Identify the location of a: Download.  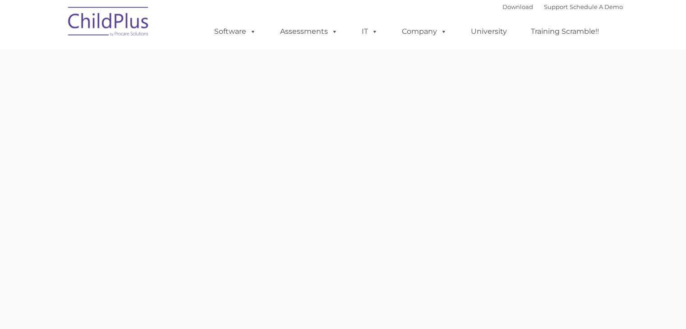
(518, 7).